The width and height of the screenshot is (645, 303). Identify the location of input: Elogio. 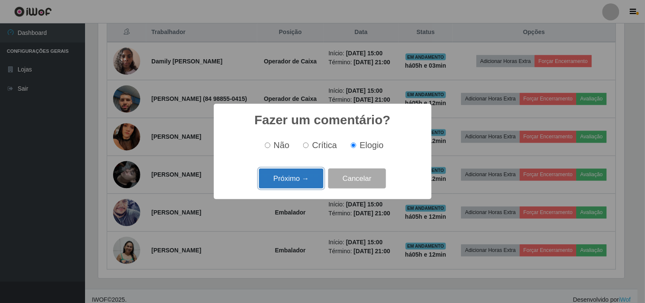
(354, 145).